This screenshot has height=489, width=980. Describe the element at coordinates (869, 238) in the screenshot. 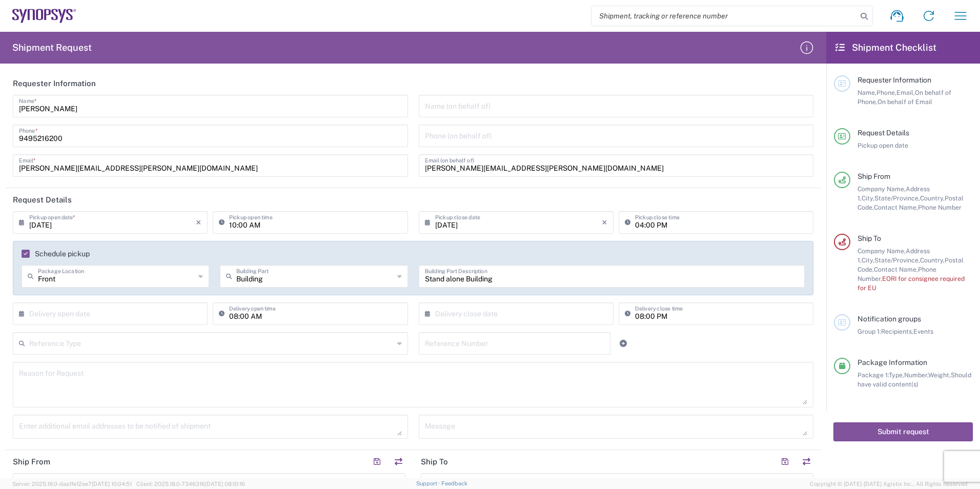

I see `span: Ship To` at that location.